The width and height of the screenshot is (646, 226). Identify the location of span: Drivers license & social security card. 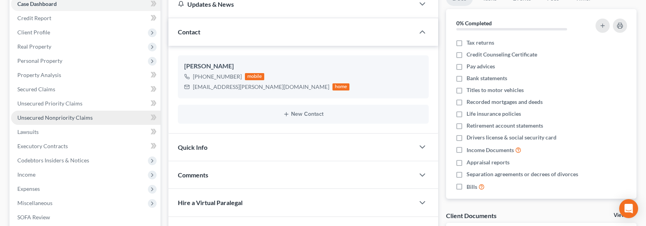
(511, 137).